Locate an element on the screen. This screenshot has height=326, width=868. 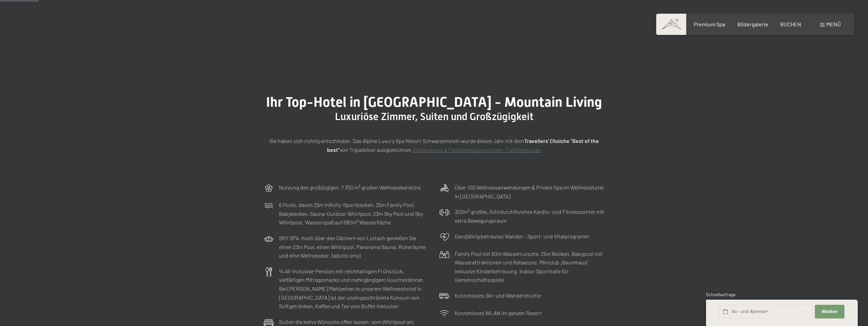
p: SKY SPA: hoch über den Dächern von Luttach genießen Sie einen 23m Pool, einen Whirlpool, Panorama... is located at coordinates (354, 246).